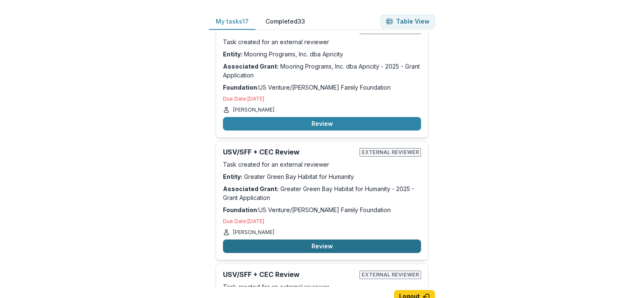  I want to click on p: Greater Green Bay Habitat for Humanity - 2025 - Grant Application, so click(322, 193).